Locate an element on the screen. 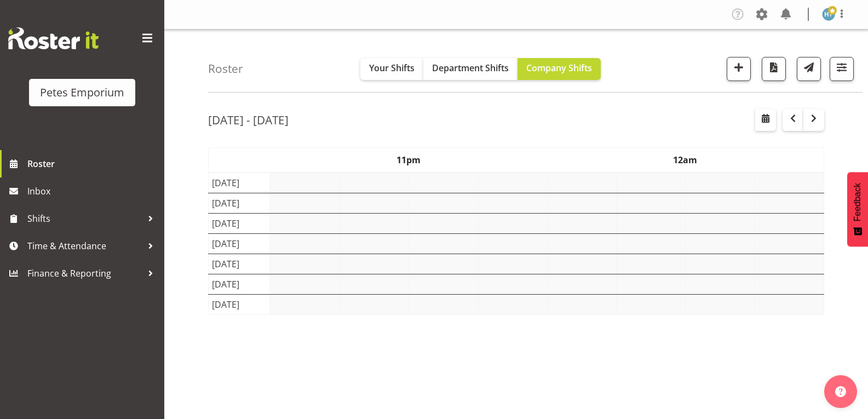 The width and height of the screenshot is (868, 419). span: Company Shifts is located at coordinates (559, 68).